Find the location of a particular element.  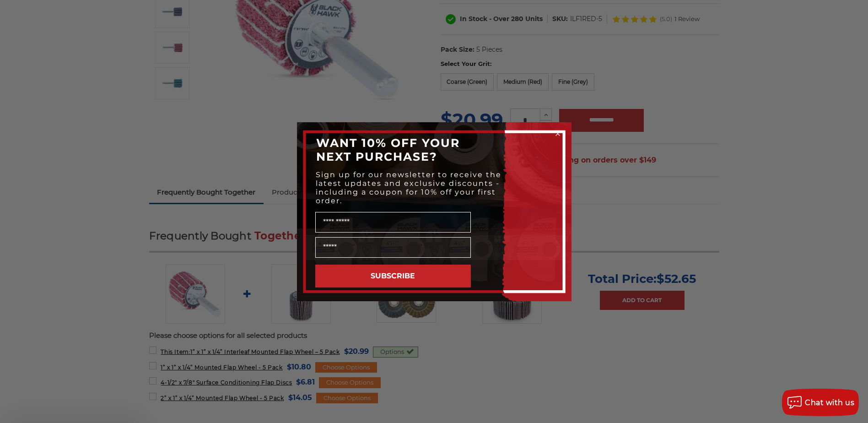

input: Email is located at coordinates (393, 247).